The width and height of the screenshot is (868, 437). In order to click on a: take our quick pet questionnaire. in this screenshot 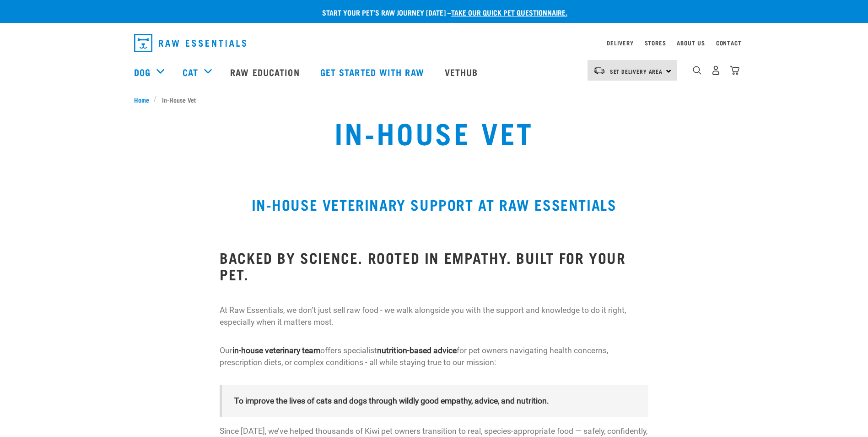, I will do `click(509, 12)`.